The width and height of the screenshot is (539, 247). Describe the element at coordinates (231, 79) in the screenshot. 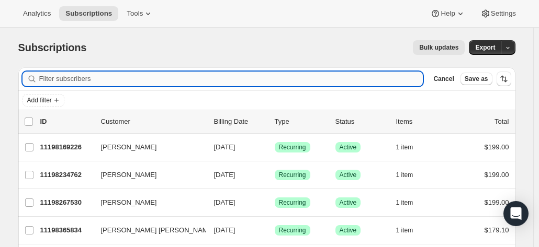

I see `input: Filter subscribers` at that location.